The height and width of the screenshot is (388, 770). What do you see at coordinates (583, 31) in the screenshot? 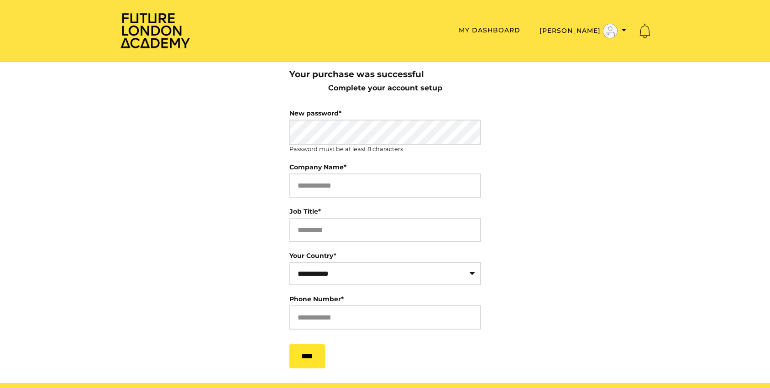
I see `button: Toggle menu` at bounding box center [583, 31].